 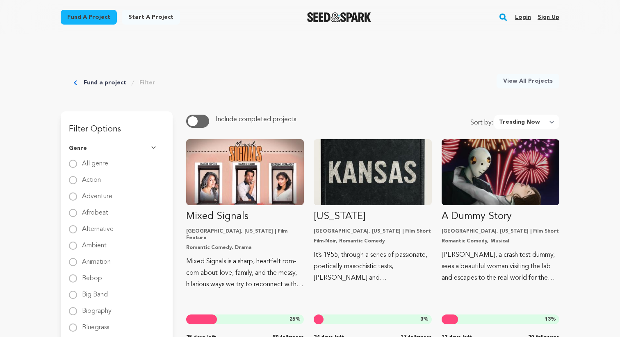 I want to click on h3: Filter Options, so click(x=116, y=125).